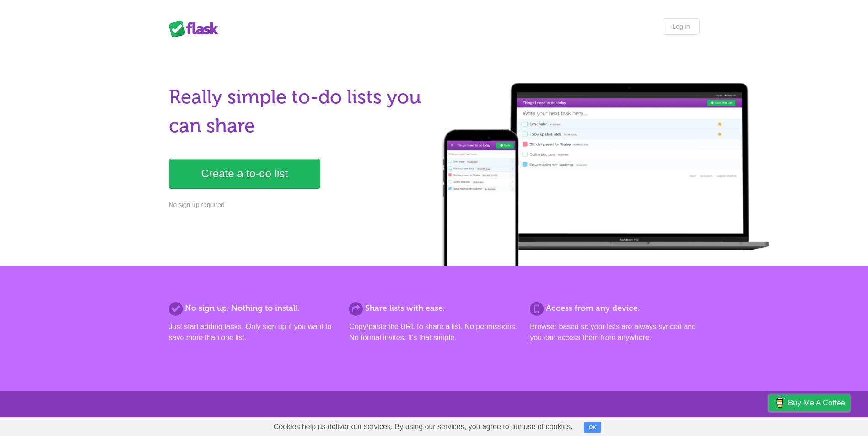  What do you see at coordinates (615, 308) in the screenshot?
I see `h2: Access from any device.` at bounding box center [615, 308].